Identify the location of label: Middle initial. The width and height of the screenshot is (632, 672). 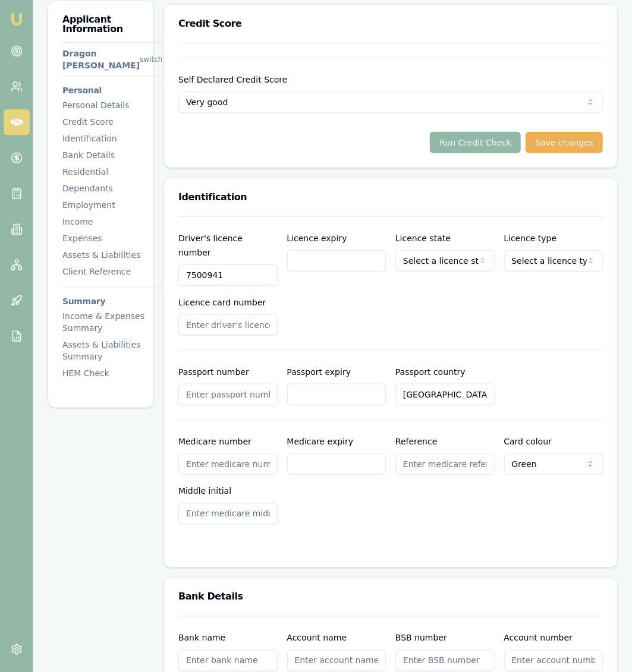
(204, 491).